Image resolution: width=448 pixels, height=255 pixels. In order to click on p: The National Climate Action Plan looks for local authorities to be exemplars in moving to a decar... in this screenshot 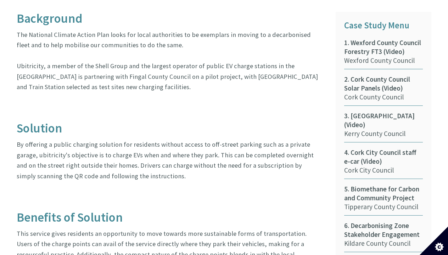, I will do `click(168, 71)`.